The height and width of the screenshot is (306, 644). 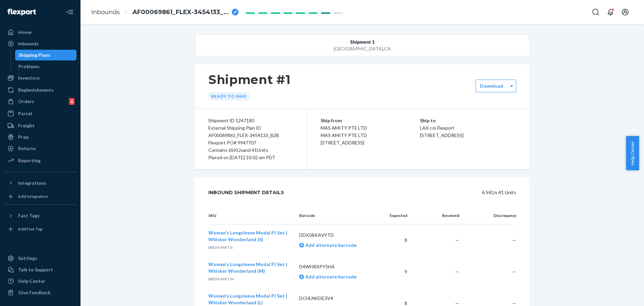 I want to click on p: DDX5BKAV9TD, so click(x=337, y=235).